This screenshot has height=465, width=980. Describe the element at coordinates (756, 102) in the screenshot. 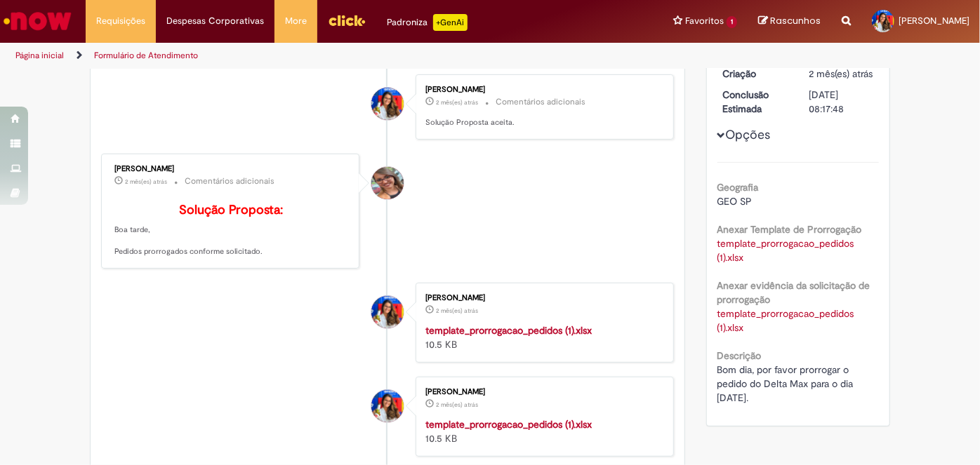

I see `dt: Conclusão Estimada` at that location.